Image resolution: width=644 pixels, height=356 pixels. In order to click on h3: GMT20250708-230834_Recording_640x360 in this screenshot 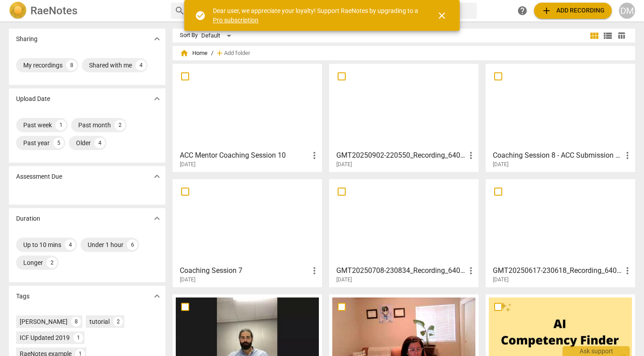, I will do `click(401, 271)`.